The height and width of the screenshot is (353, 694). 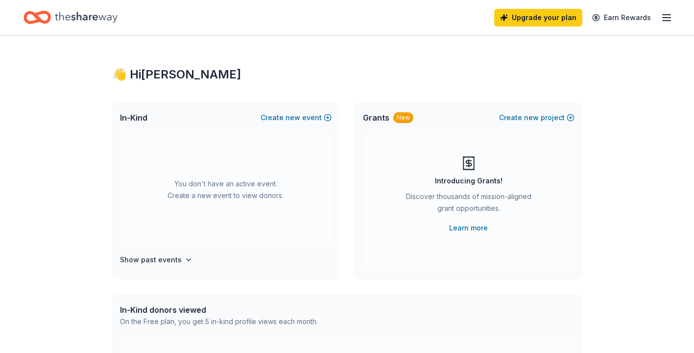 What do you see at coordinates (403, 118) in the screenshot?
I see `div: New` at bounding box center [403, 118].